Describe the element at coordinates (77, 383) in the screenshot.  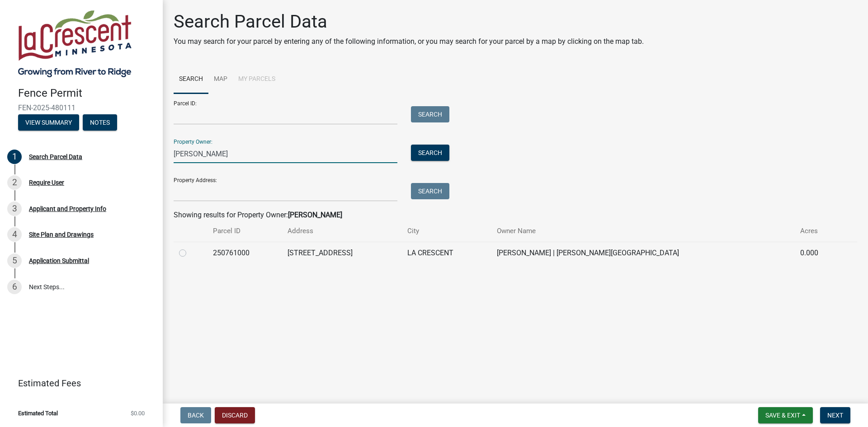
I see `a: Estimated Fees` at that location.